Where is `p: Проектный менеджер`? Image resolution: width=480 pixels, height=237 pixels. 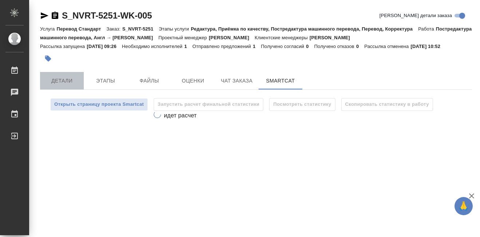
p: Проектный менеджер is located at coordinates (183, 37).